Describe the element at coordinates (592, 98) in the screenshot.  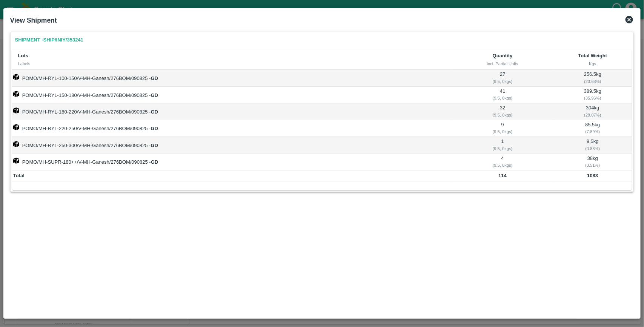
I see `div: ( 35.96 %)` at that location.